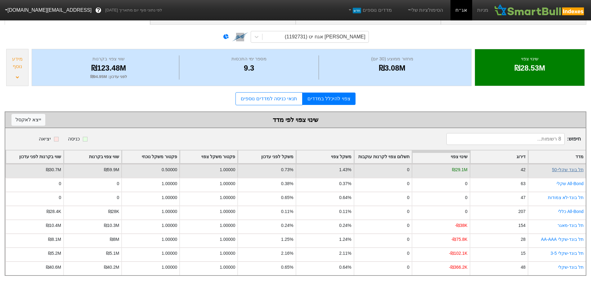  Describe the element at coordinates (112, 226) in the screenshot. I see `div: ₪10.3M` at that location.